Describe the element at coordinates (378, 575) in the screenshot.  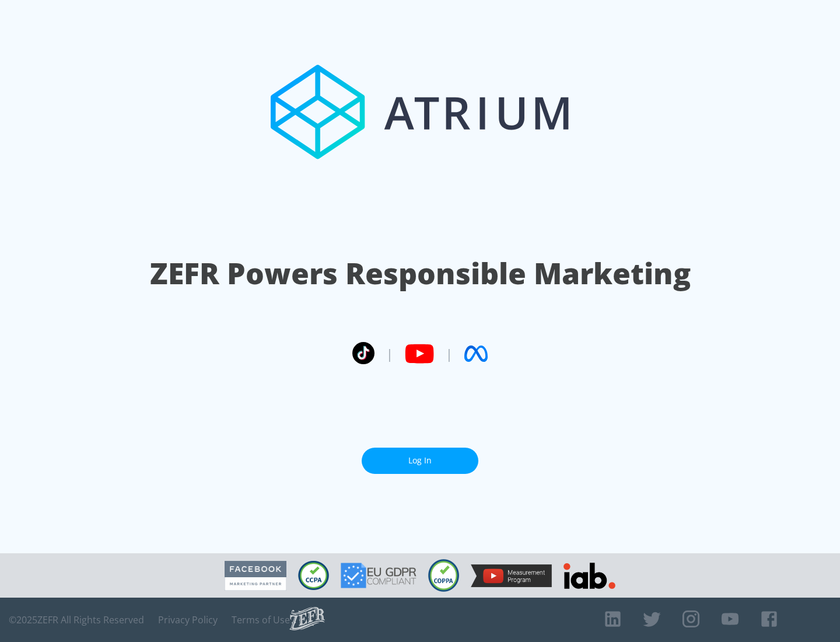
I see `img: GDPR Compliant` at that location.